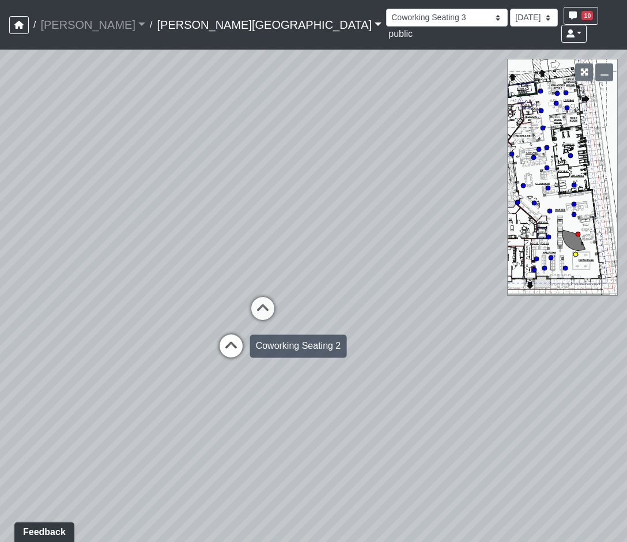 The height and width of the screenshot is (542, 627). I want to click on button: Feedback, so click(36, 13).